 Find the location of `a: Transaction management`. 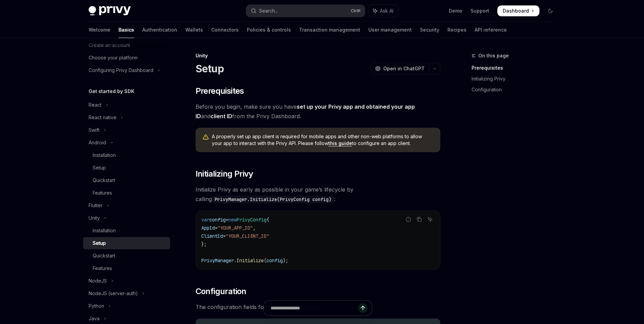

a: Transaction management is located at coordinates (330, 30).